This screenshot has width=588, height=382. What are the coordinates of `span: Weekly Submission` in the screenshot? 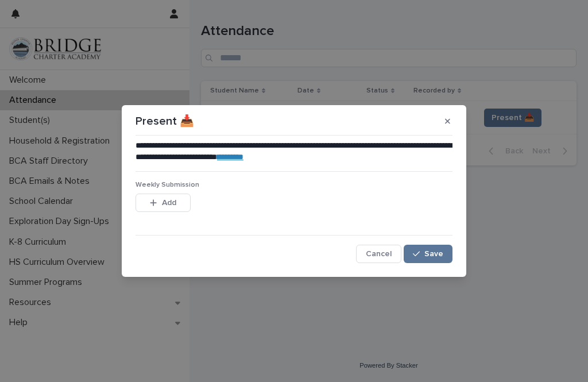 It's located at (167, 185).